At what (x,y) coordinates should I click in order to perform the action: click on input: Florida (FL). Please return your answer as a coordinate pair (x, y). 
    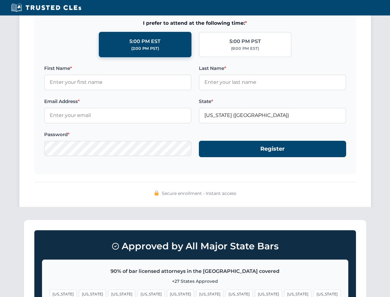
    Looking at the image, I should click on (273, 115).